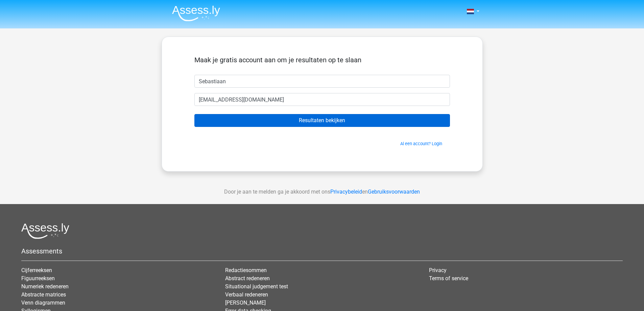  What do you see at coordinates (449, 278) in the screenshot?
I see `a: Terms of service` at bounding box center [449, 278].